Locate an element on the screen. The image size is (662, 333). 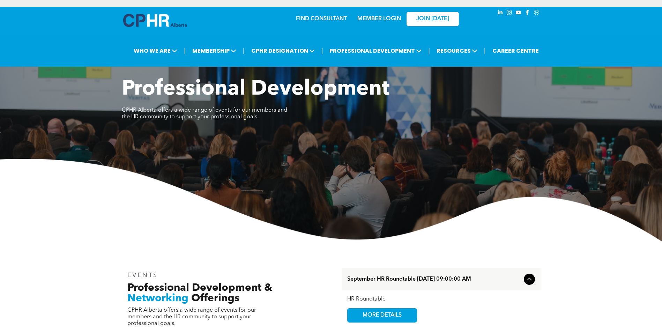
a: youtube is located at coordinates (519, 13).